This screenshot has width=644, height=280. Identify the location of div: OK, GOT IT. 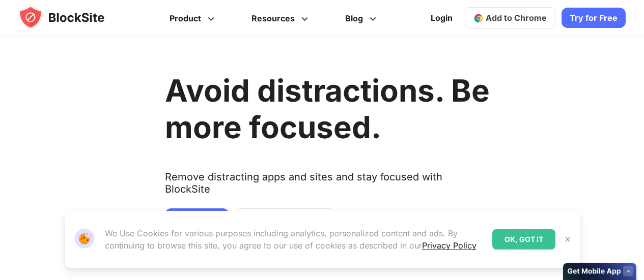
(524, 239).